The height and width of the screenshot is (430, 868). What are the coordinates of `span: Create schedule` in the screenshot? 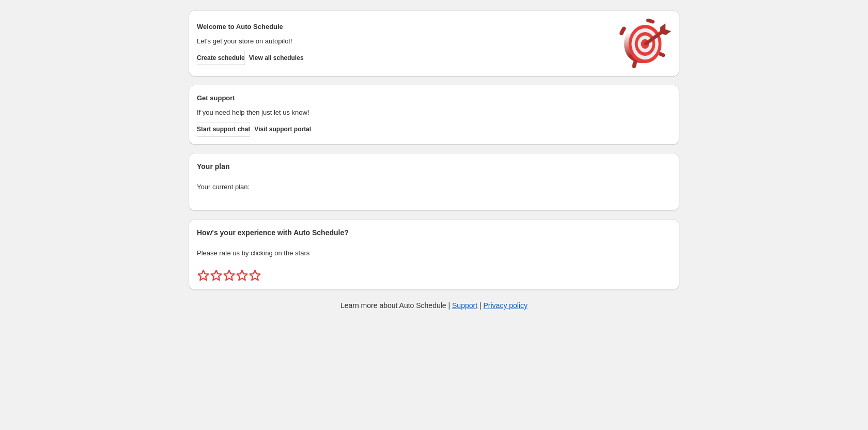 It's located at (221, 57).